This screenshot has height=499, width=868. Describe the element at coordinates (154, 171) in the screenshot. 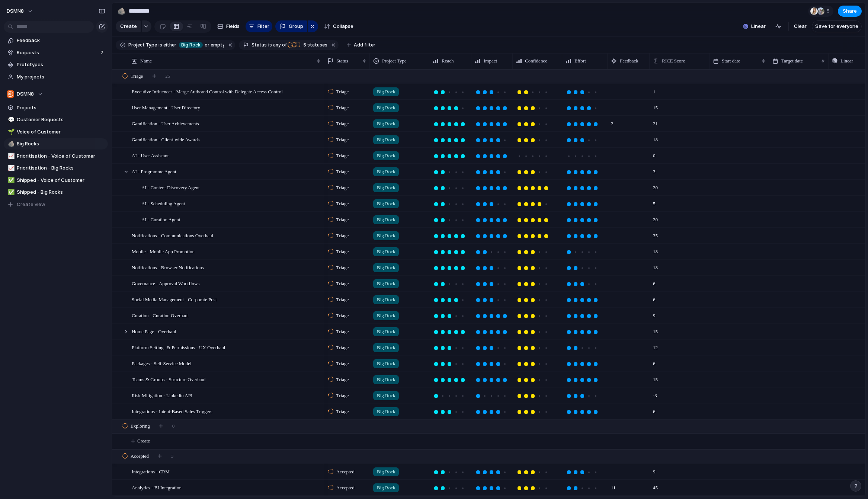

I see `span: AI - Programme Agent` at that location.